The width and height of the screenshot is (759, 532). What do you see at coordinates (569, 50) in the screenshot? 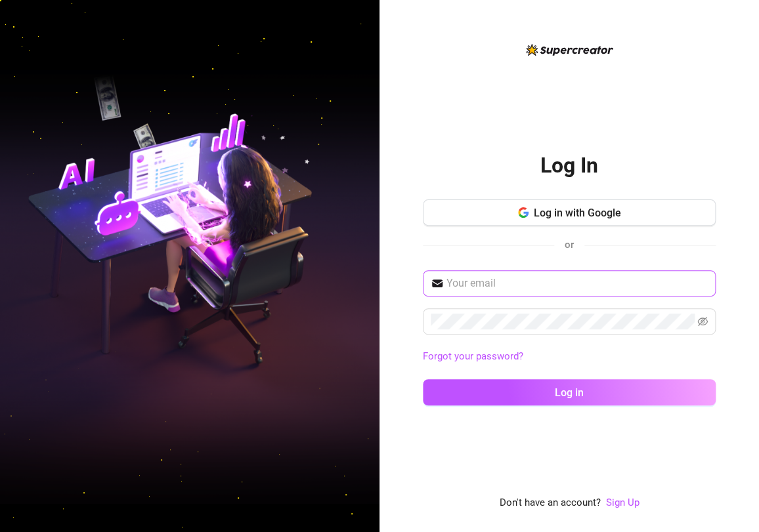
I see `img: logo-BBDzfeDw.svg` at bounding box center [569, 50].